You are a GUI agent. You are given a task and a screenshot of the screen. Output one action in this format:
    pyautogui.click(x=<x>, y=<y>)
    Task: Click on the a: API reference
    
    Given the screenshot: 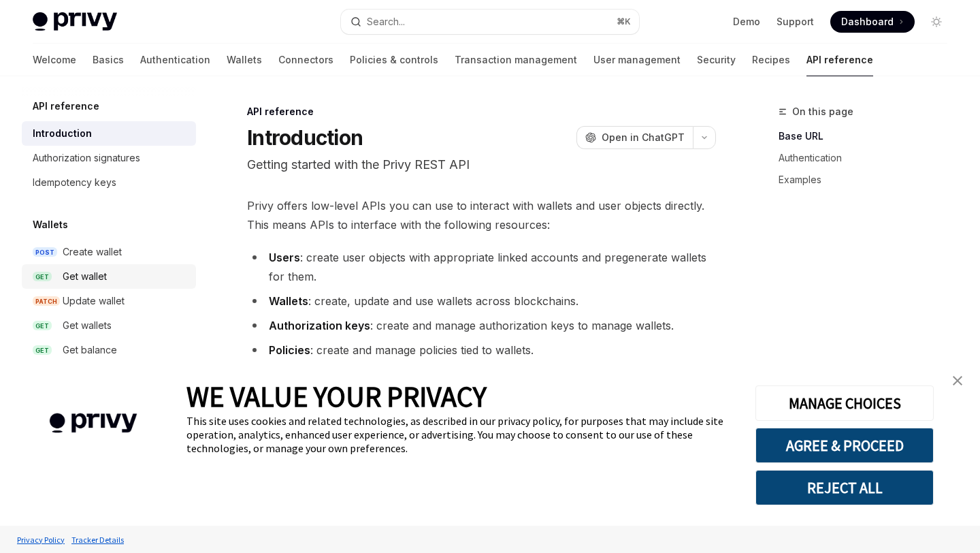 What is the action you would take?
    pyautogui.click(x=840, y=60)
    